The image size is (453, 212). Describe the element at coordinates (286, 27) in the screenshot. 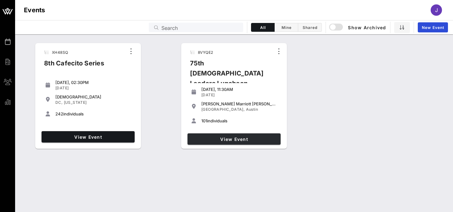

I see `button: Mine` at that location.